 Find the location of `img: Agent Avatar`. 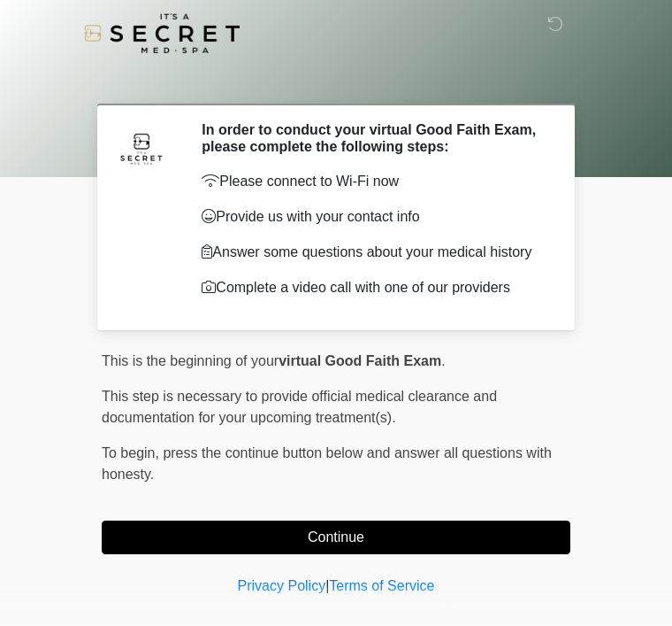

img: Agent Avatar is located at coordinates (142, 148).